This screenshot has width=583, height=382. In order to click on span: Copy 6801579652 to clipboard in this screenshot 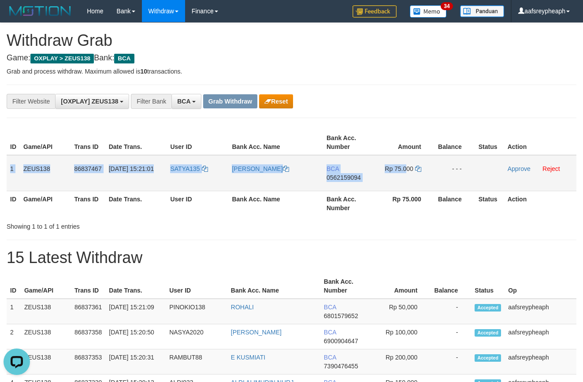, I will do `click(341, 316)`.